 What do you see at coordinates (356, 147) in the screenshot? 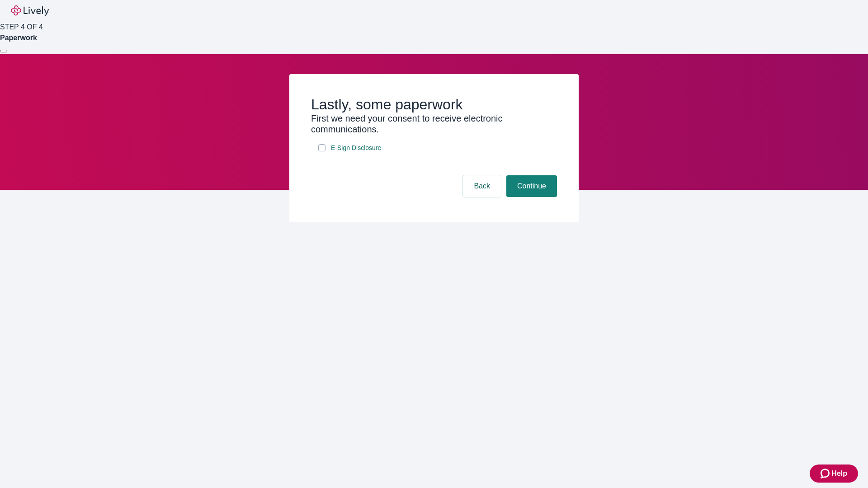
I see `a: e-sign disclosure document` at bounding box center [356, 147].